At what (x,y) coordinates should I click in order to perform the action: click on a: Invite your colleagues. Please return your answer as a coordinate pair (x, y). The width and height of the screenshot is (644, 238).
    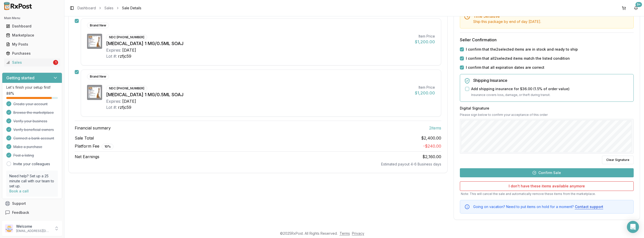
    Looking at the image, I should click on (32, 164).